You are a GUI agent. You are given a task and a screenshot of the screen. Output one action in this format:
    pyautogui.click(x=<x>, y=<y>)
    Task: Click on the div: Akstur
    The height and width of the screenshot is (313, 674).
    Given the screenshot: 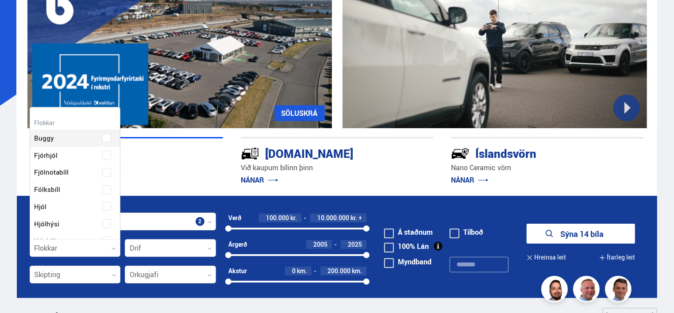 What is the action you would take?
    pyautogui.click(x=238, y=271)
    